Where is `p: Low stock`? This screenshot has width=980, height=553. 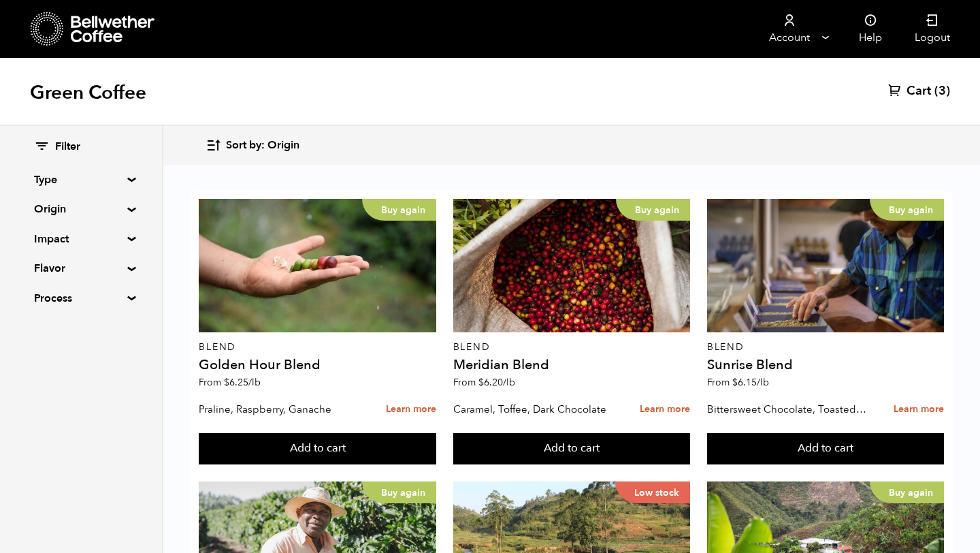
p: Low stock is located at coordinates (653, 493).